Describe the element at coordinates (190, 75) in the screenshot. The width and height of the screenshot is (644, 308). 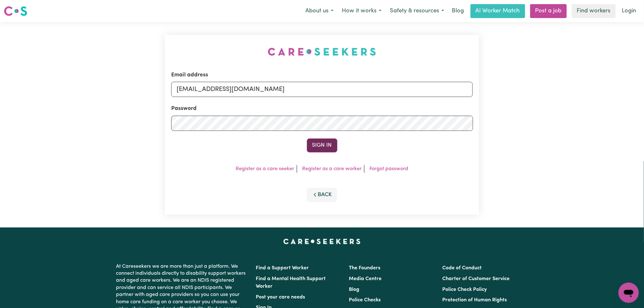
I see `label: Email address` at that location.